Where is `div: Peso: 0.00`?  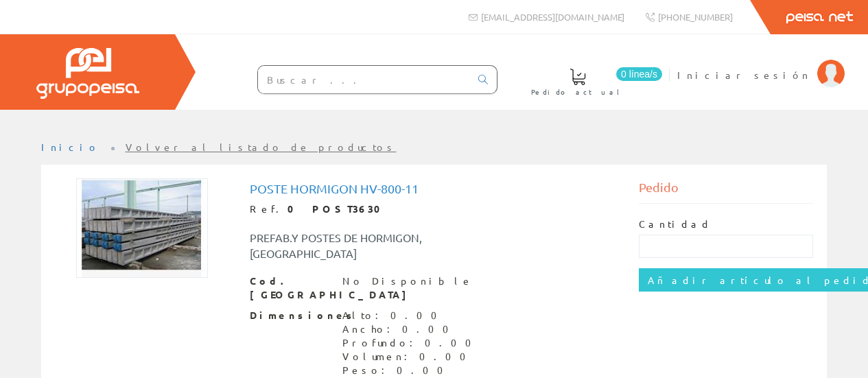 div: Peso: 0.00 is located at coordinates (411, 370).